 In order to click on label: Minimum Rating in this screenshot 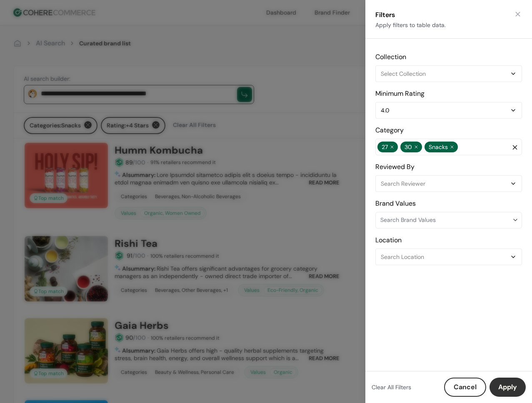, I will do `click(400, 93)`.